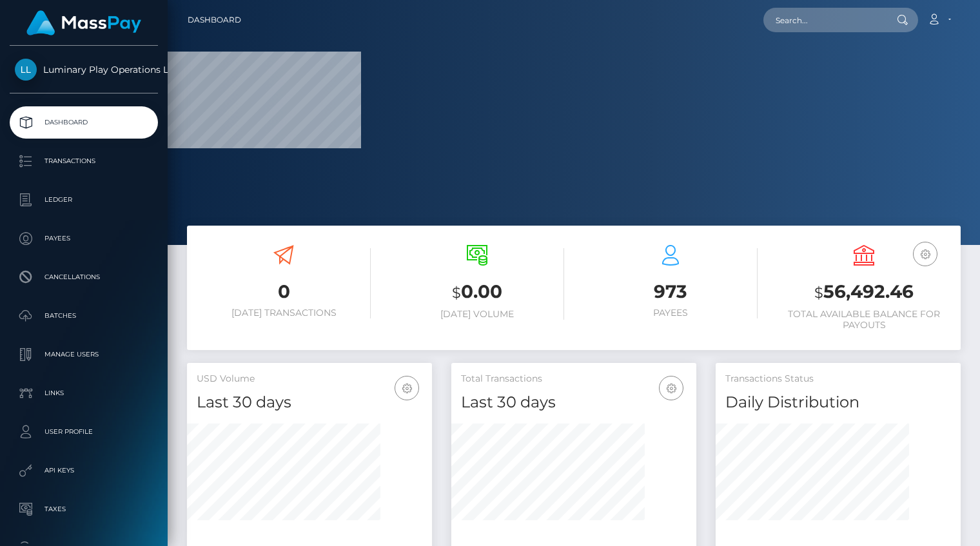 The height and width of the screenshot is (546, 980). I want to click on h3: 0, so click(283, 291).